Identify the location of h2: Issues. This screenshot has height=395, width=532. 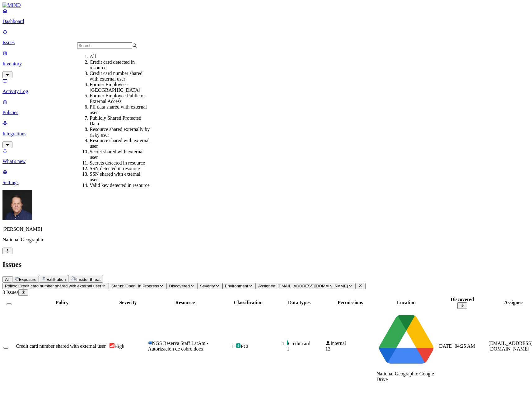
(266, 264).